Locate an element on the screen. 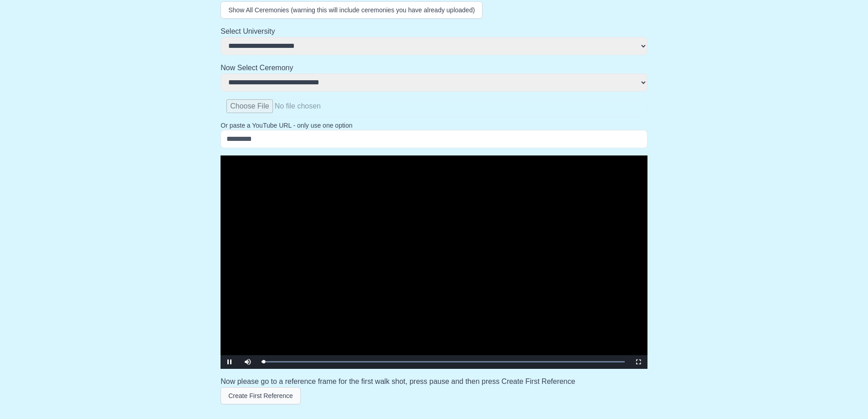 The height and width of the screenshot is (419, 868). p: Or paste a YouTube URL - only use one option is located at coordinates (433, 126).